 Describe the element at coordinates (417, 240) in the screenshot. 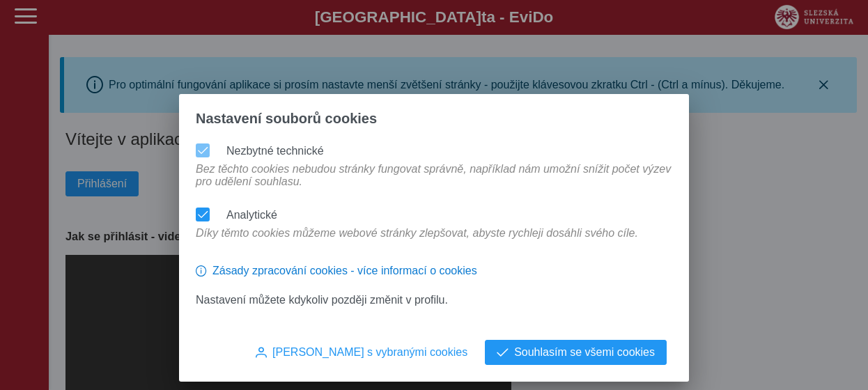

I see `div: Díky těmto cookies můžeme webové stránky zlepšovat, abyste rychleji dosáhli svého cíle.` at that location.